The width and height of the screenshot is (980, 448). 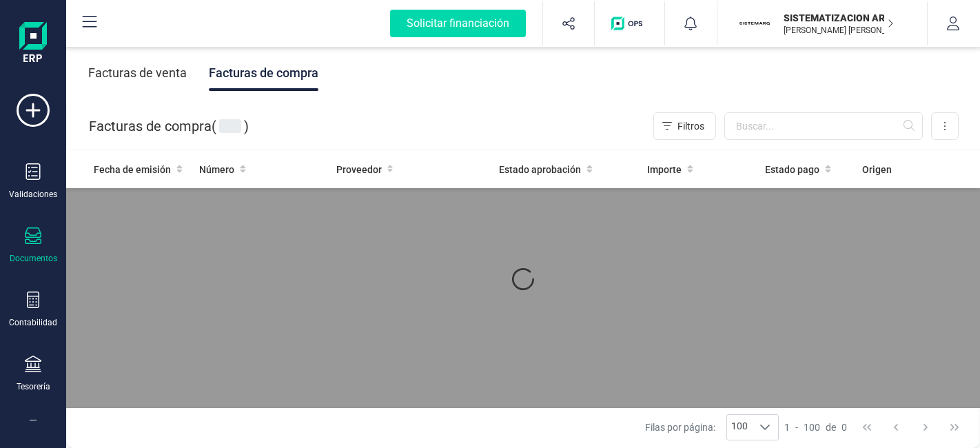 What do you see at coordinates (263, 73) in the screenshot?
I see `div: Facturas de compra` at bounding box center [263, 73].